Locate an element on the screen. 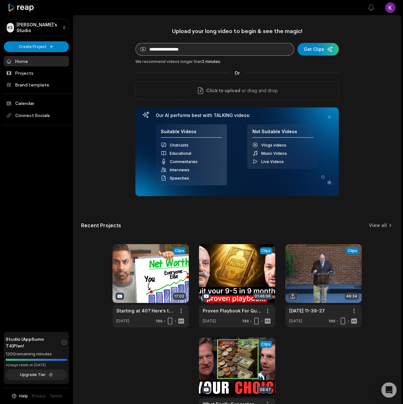 The height and width of the screenshot is (404, 403). button: Help is located at coordinates (19, 396).